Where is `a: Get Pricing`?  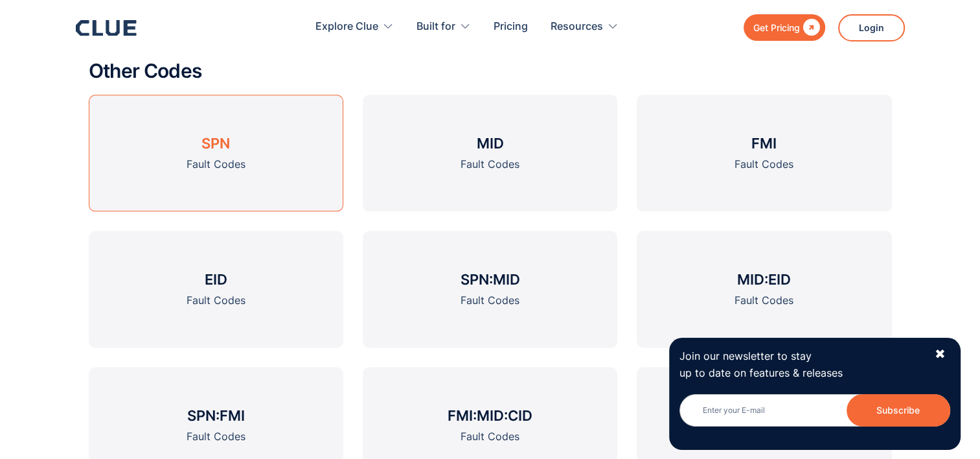
a: Get Pricing is located at coordinates (784, 28).